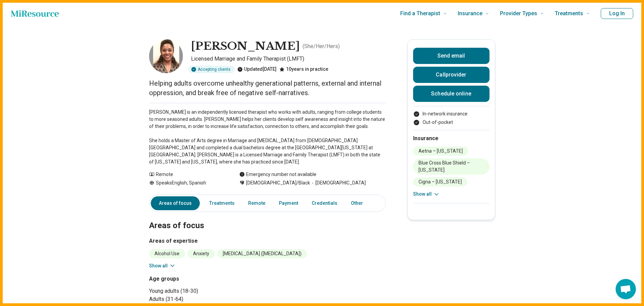 The width and height of the screenshot is (644, 306). I want to click on a: Other, so click(359, 203).